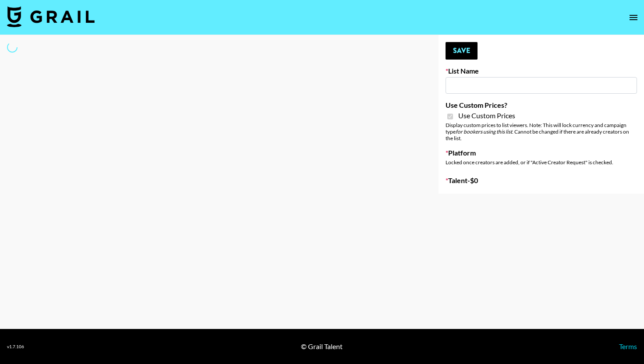 The width and height of the screenshot is (644, 364). Describe the element at coordinates (51, 16) in the screenshot. I see `img: Grail Talent` at that location.